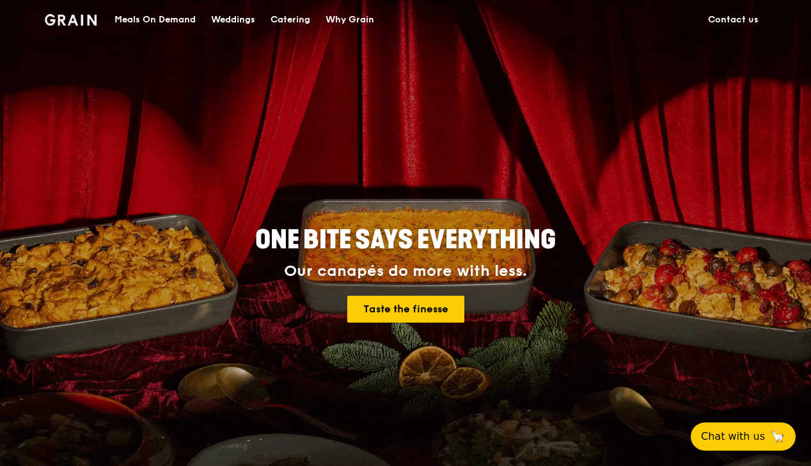 This screenshot has height=466, width=811. What do you see at coordinates (155, 20) in the screenshot?
I see `div: Meals On Demand` at bounding box center [155, 20].